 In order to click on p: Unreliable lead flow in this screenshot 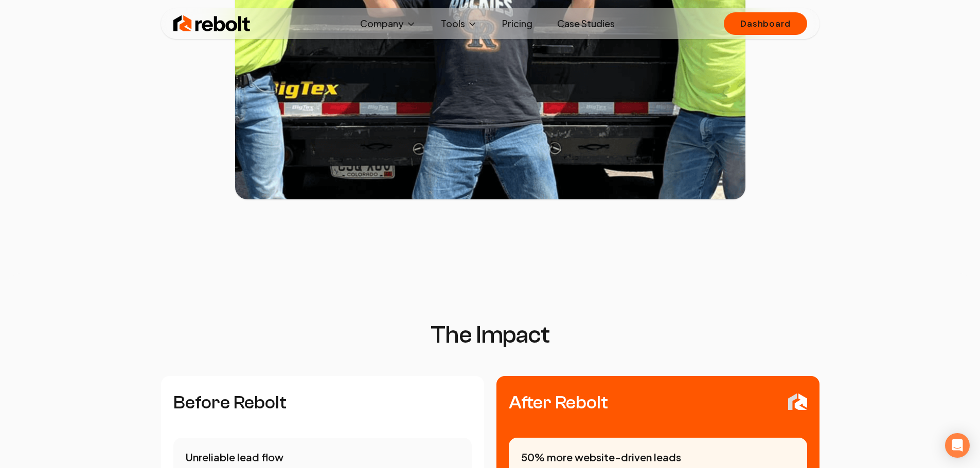, I will do `click(323, 457)`.